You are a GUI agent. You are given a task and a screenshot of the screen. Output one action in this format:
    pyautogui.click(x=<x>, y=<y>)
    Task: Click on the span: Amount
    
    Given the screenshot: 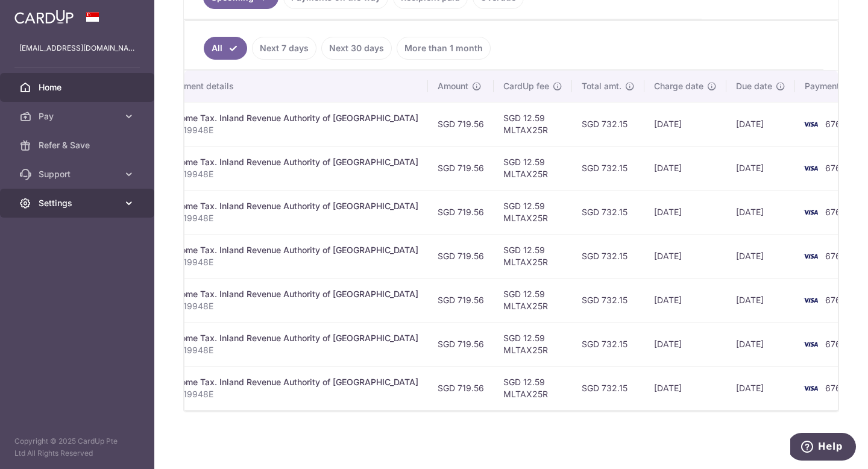 What is the action you would take?
    pyautogui.click(x=453, y=86)
    